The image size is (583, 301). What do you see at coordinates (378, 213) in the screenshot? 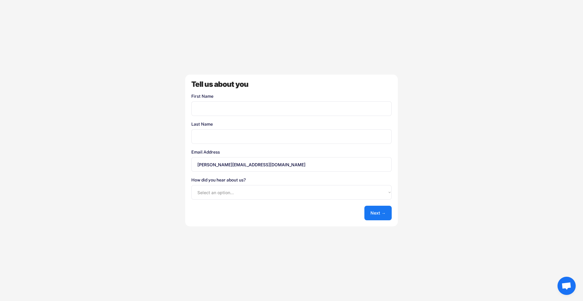
I see `button: Next →` at bounding box center [378, 213].